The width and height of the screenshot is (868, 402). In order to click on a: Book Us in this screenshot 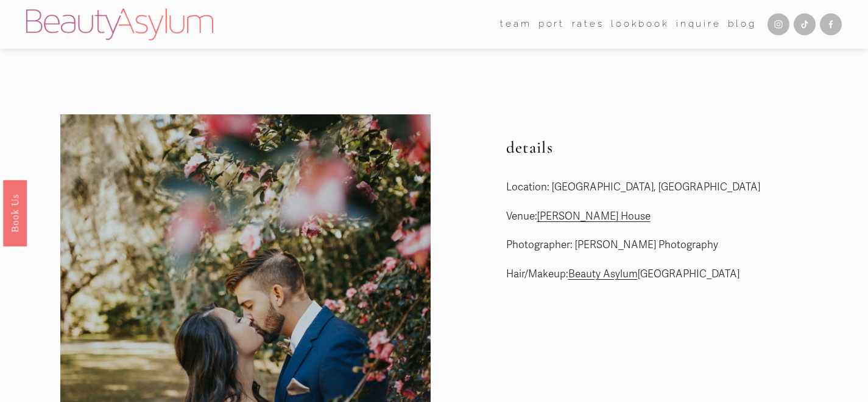, I will do `click(14, 212)`.